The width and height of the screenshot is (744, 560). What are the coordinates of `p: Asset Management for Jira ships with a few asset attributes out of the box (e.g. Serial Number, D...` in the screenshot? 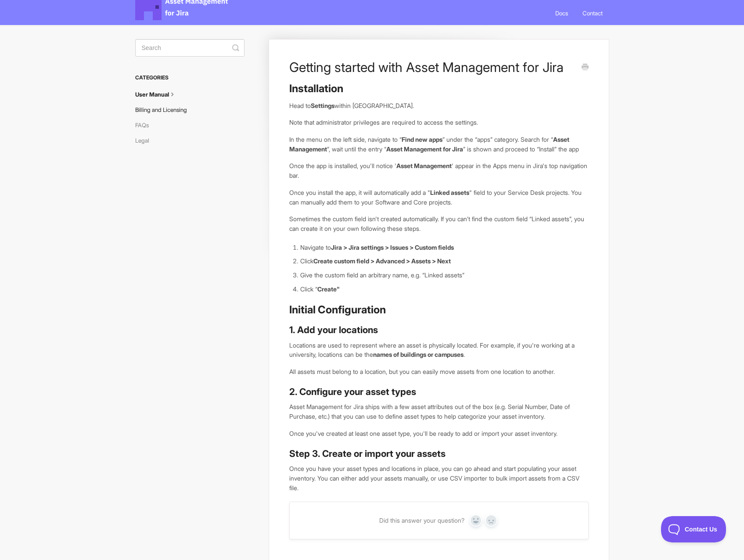 It's located at (439, 411).